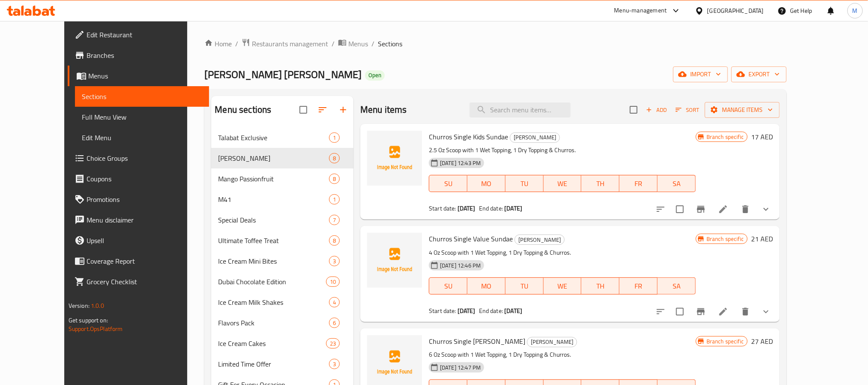  What do you see at coordinates (661, 311) in the screenshot?
I see `button: sort-choices` at bounding box center [661, 311].